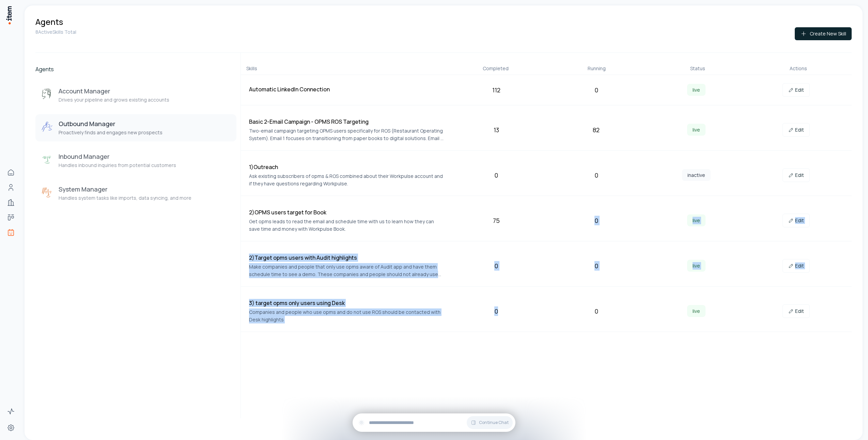  What do you see at coordinates (136, 95) in the screenshot?
I see `button: Account ManagerAccount ManagerDrives your pipeline and grows existing accounts` at bounding box center [136, 95].